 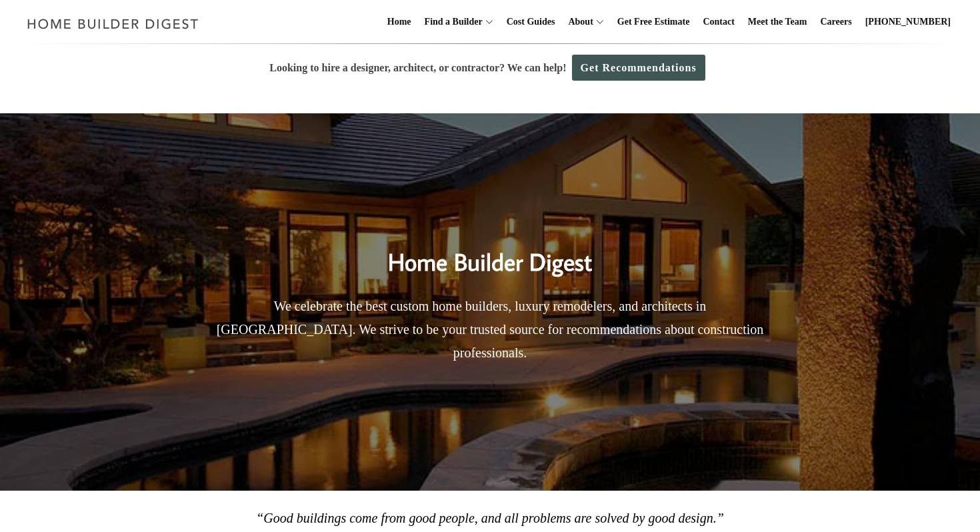 What do you see at coordinates (577, 22) in the screenshot?
I see `a: About` at bounding box center [577, 22].